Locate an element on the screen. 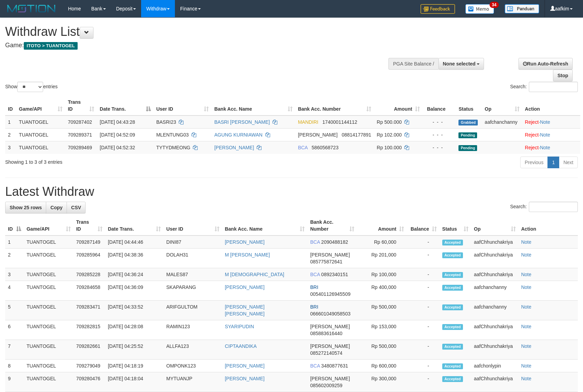  img: Button%20Memo.svg is located at coordinates (480, 9).